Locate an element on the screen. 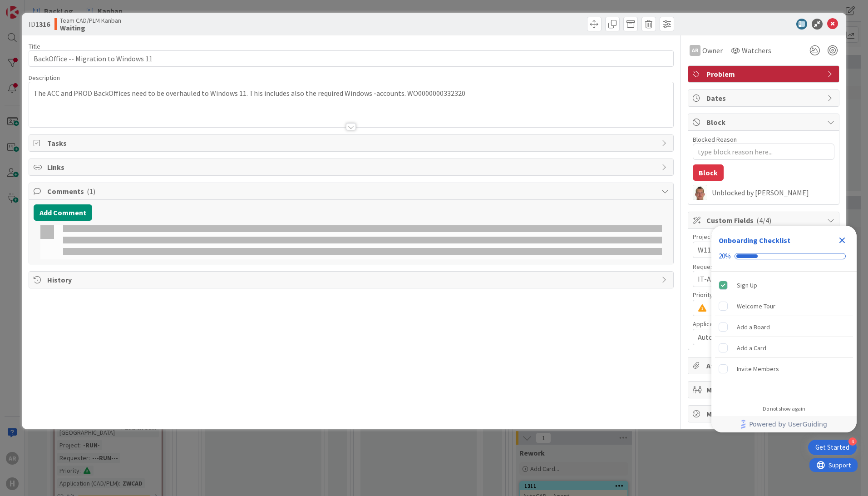 This screenshot has width=868, height=496. div: Priority is located at coordinates (763, 294).